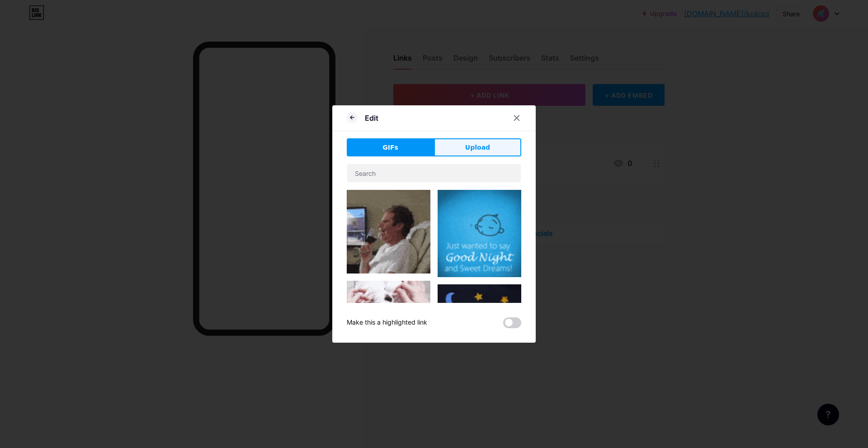 Image resolution: width=868 pixels, height=448 pixels. What do you see at coordinates (477, 147) in the screenshot?
I see `span: Upload` at bounding box center [477, 147].